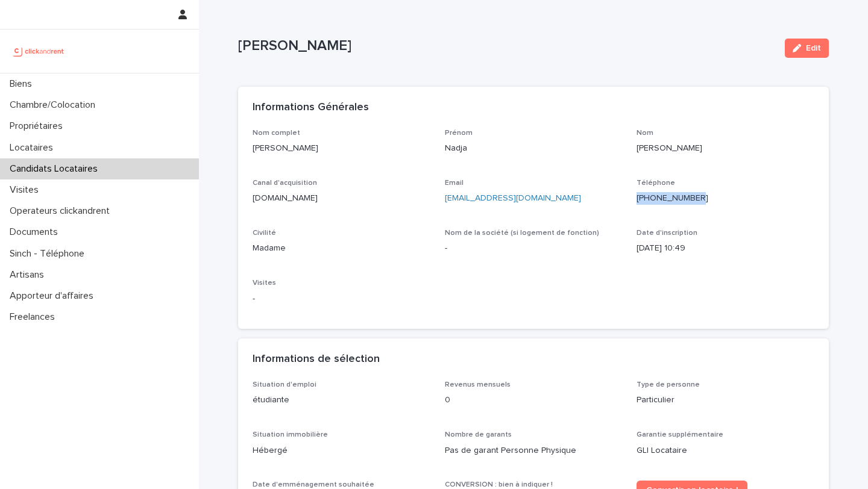  I want to click on p: 0, so click(533, 400).